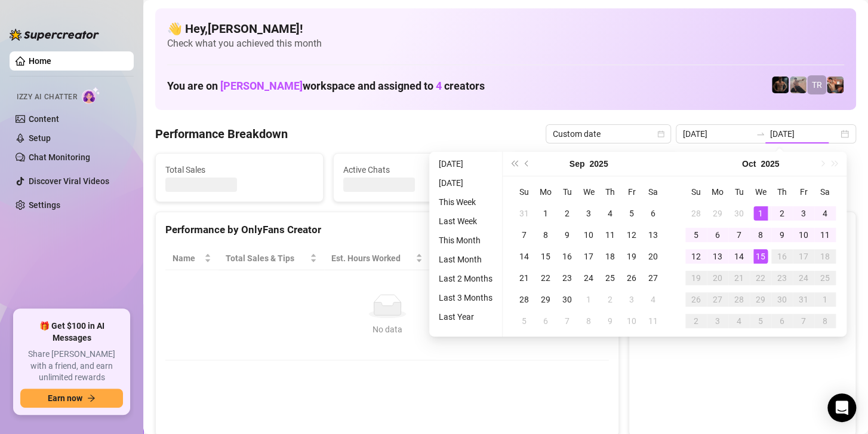  What do you see at coordinates (595, 170) in the screenshot?
I see `span: Messages Sent` at bounding box center [595, 170].